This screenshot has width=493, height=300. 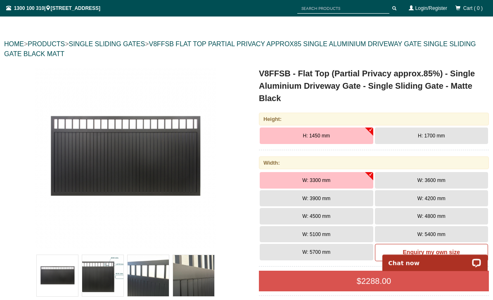 What do you see at coordinates (432, 253) in the screenshot?
I see `a: Enquiry my own size` at bounding box center [432, 253].